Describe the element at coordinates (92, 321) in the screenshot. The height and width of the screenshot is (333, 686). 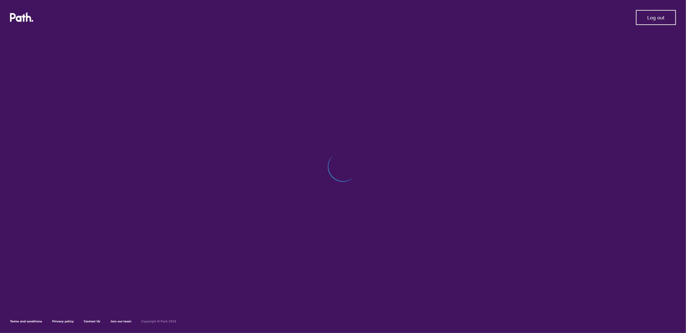
I see `a: Contact Us` at that location.